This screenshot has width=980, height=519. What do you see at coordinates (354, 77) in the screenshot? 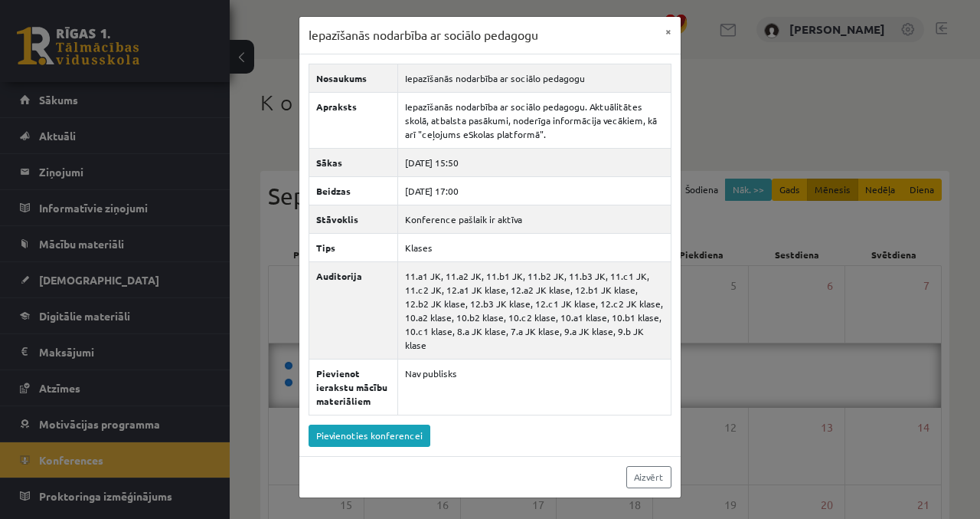
I see `th: Nosaukums` at bounding box center [354, 77].